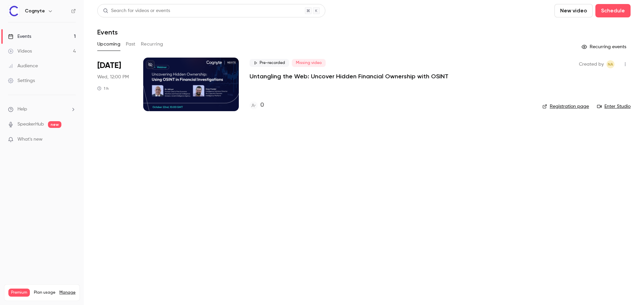 This screenshot has height=305, width=644. Describe the element at coordinates (257, 106) in the screenshot. I see `a: 0` at that location.